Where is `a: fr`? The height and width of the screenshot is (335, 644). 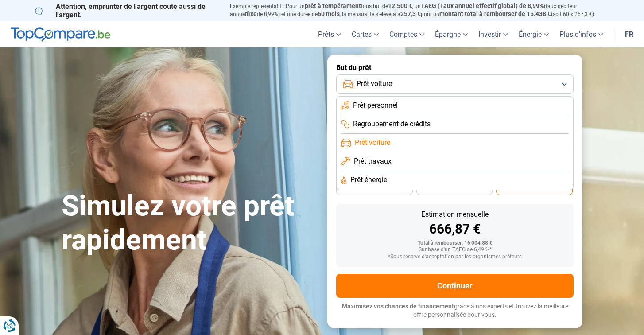 a: fr is located at coordinates (629, 34).